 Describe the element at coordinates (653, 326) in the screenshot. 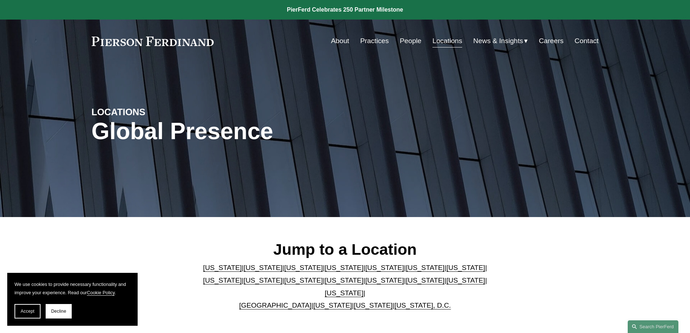

I see `a: Search this site` at that location.